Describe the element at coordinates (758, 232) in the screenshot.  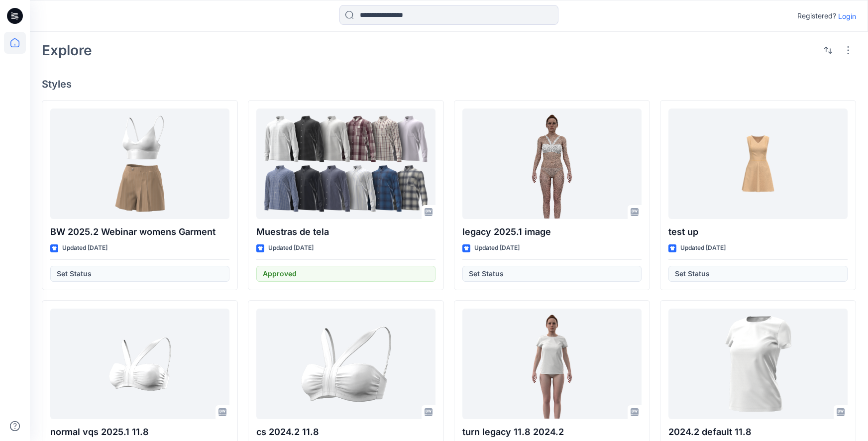
I see `p: test up` at that location.